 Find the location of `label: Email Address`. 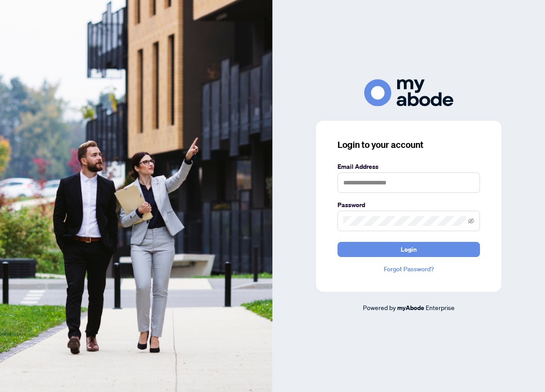

label: Email Address is located at coordinates (409, 166).